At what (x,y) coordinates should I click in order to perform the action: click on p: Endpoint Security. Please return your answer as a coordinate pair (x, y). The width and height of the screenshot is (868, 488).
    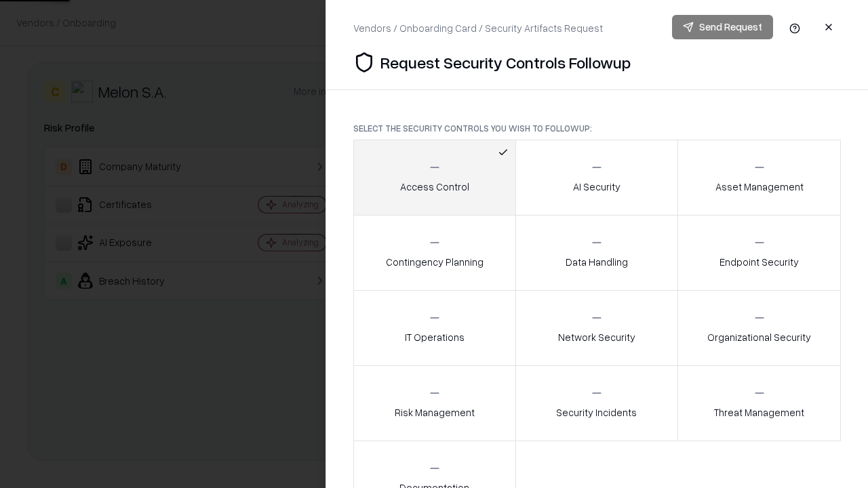
    Looking at the image, I should click on (759, 262).